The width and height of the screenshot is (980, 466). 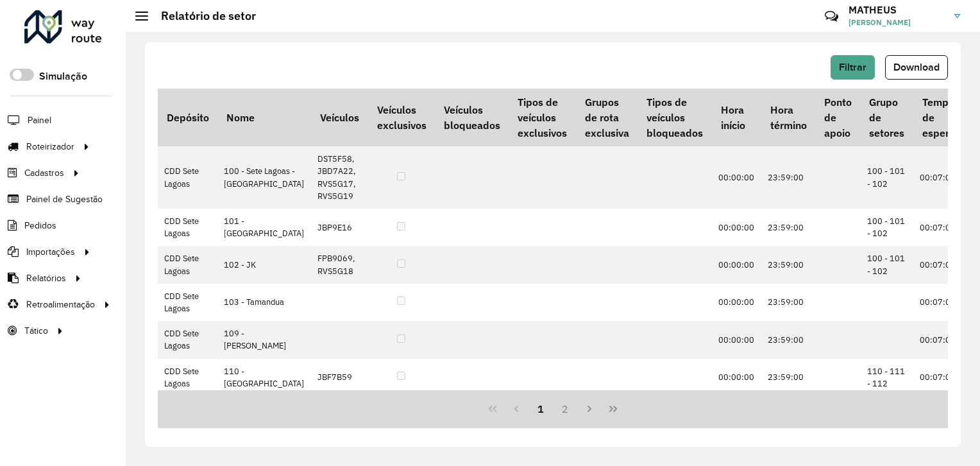 What do you see at coordinates (402, 117) in the screenshot?
I see `th: Veículos exclusivos` at bounding box center [402, 117].